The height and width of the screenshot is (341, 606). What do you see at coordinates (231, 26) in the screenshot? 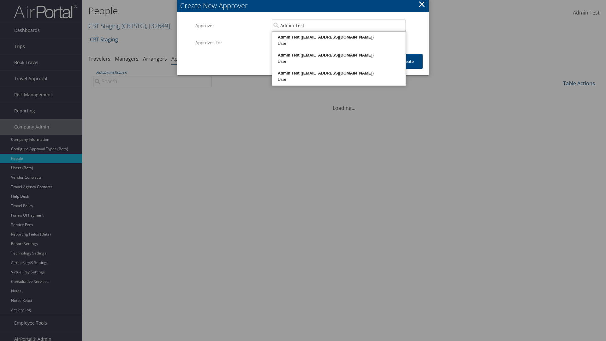
I see `label: Approver` at bounding box center [231, 26].